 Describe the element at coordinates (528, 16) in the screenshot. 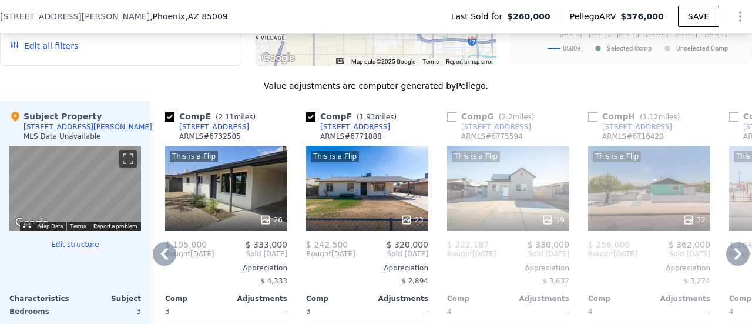

I see `span: $260,000` at that location.